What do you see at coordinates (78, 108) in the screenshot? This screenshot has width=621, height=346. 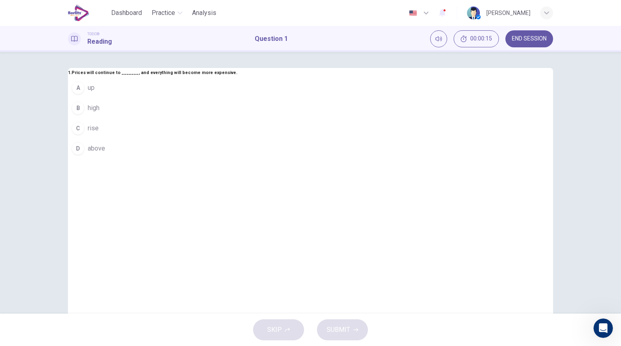 I see `div: B` at bounding box center [78, 108].